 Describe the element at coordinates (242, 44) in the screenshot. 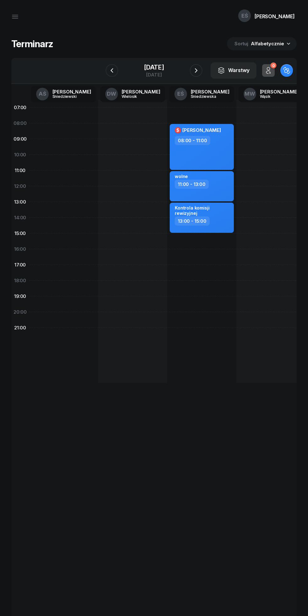

I see `span: Sortuj` at that location.